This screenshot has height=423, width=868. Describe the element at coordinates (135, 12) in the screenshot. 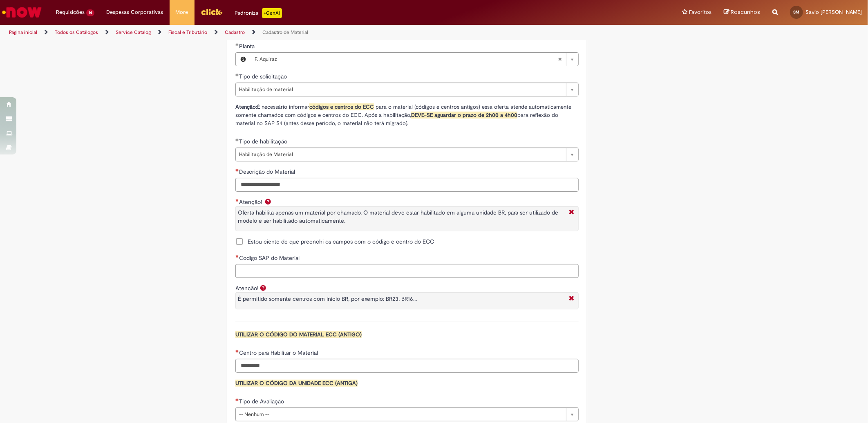

I see `span: Despesas Corporativas` at that location.